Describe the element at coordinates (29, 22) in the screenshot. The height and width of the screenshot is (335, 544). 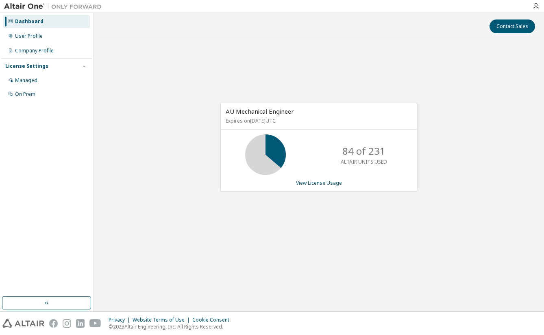
I see `div: Dashboard` at that location.